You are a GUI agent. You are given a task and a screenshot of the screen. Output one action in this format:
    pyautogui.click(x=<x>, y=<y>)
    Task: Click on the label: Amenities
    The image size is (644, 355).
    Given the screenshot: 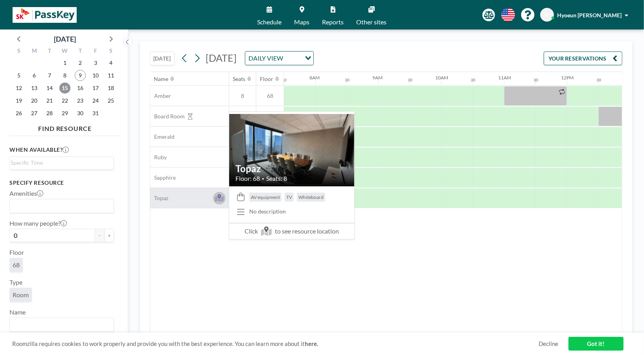 What is the action you would take?
    pyautogui.click(x=26, y=193)
    